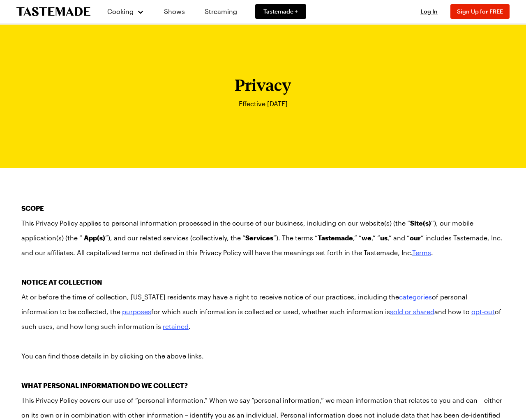 The height and width of the screenshot is (420, 526). What do you see at coordinates (53, 11) in the screenshot?
I see `a: To Tastemade Home Page` at bounding box center [53, 11].